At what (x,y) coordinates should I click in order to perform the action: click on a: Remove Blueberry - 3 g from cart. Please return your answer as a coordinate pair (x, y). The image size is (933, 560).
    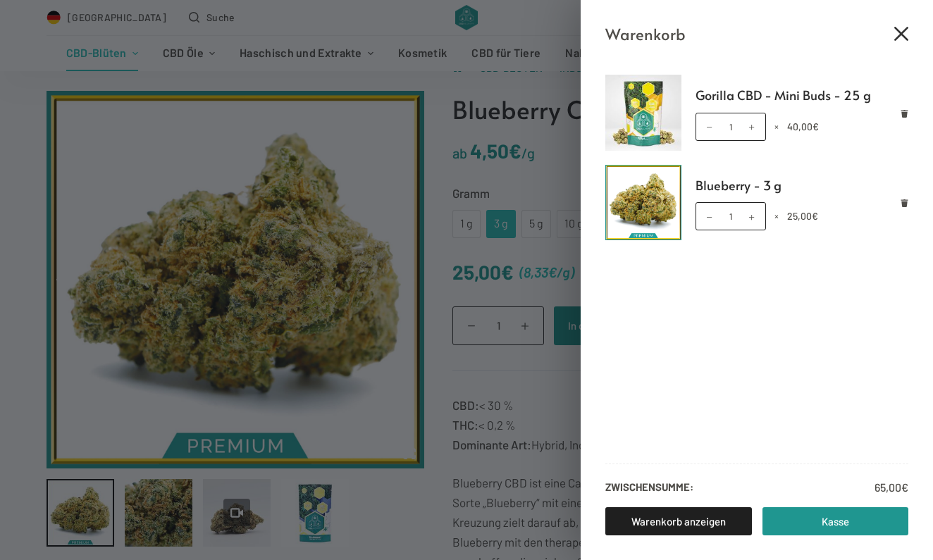
    Looking at the image, I should click on (905, 202).